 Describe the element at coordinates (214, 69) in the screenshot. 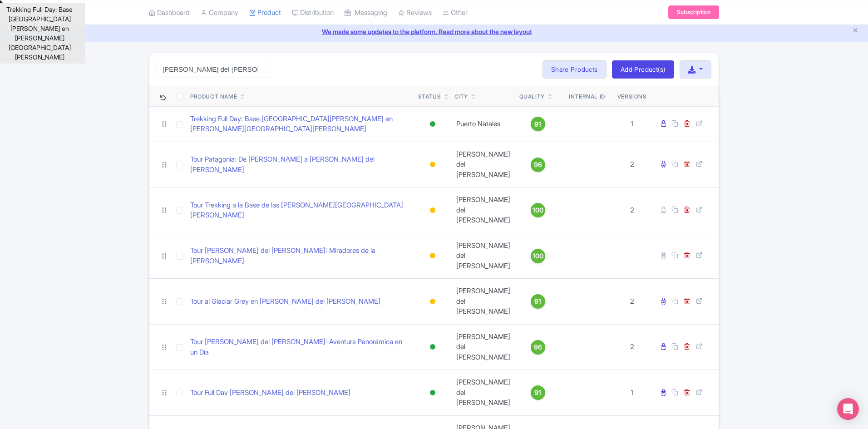

I see `input: Search product name, city, or interal id` at that location.